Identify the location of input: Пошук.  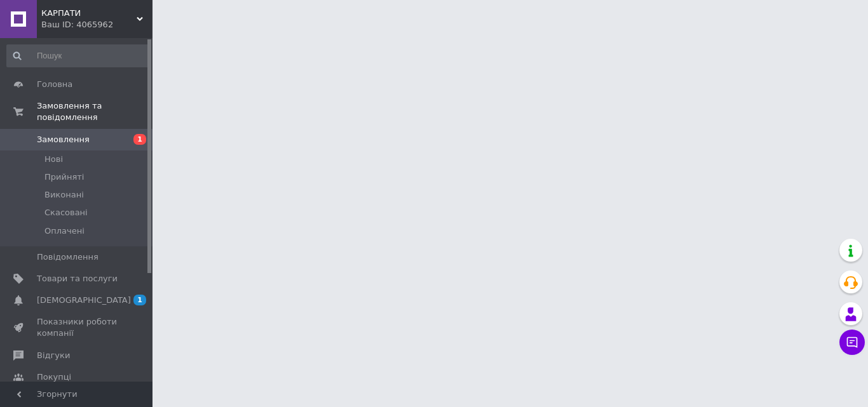
(78, 56).